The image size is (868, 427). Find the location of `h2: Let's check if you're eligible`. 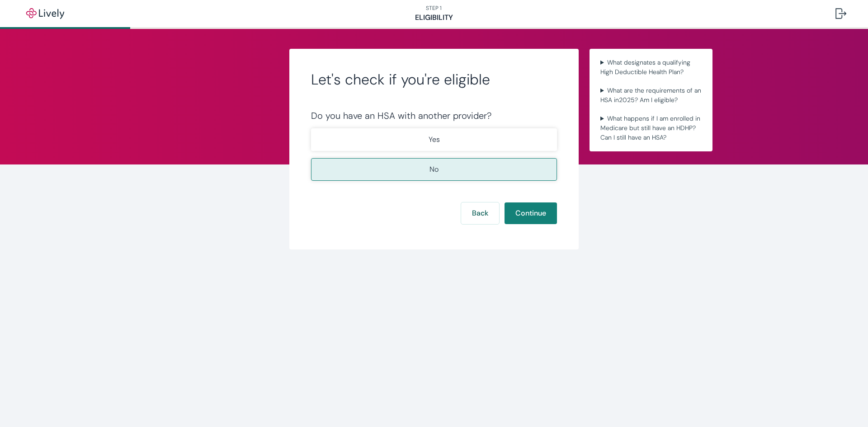

h2: Let's check if you're eligible is located at coordinates (434, 79).